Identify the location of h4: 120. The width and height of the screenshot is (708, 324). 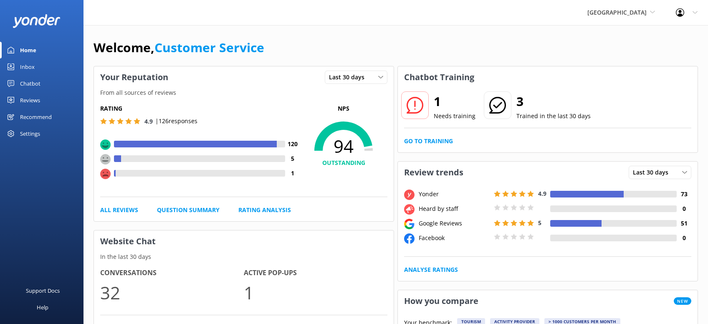
(292, 144).